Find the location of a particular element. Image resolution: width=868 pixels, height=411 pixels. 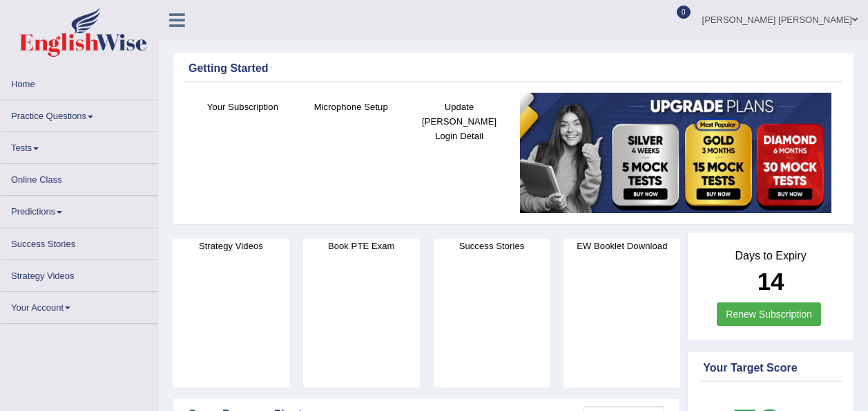

b: 14 is located at coordinates (771, 281).